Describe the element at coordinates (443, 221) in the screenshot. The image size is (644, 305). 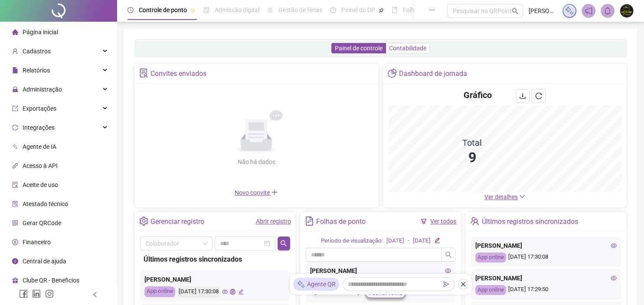
I see `a: Ver todos` at that location.